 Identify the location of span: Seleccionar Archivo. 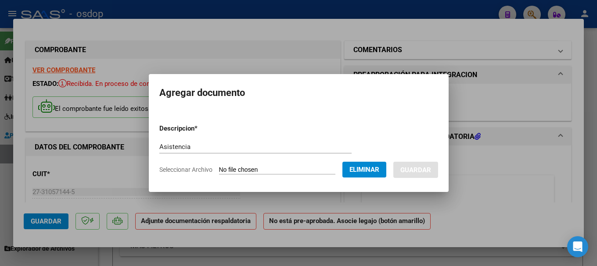
(186, 170).